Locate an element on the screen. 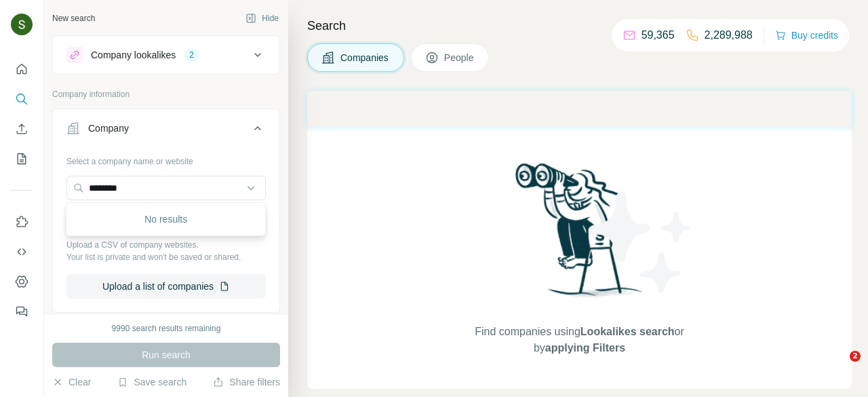  button: Hide is located at coordinates (262, 19).